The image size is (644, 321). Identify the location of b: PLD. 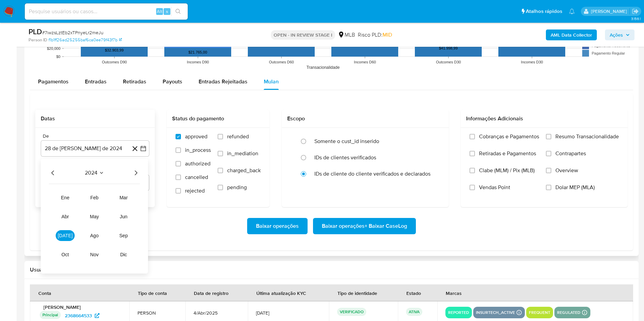
(35, 32).